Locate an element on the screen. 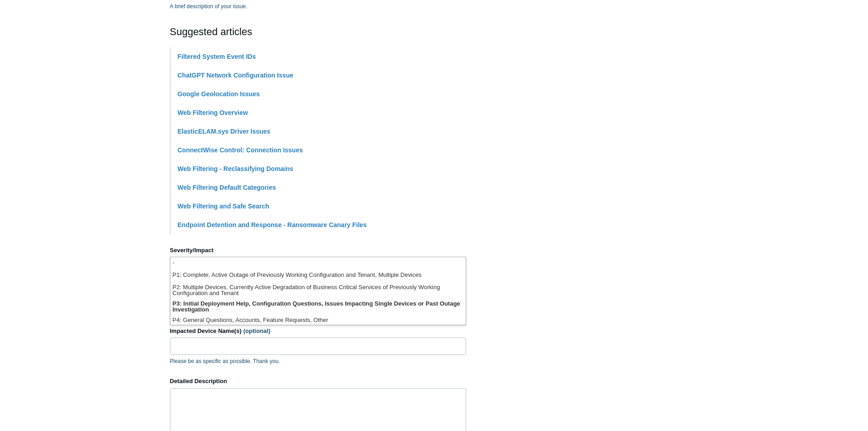 Image resolution: width=868 pixels, height=431 pixels. p: A brief description of your issue. is located at coordinates (318, 7).